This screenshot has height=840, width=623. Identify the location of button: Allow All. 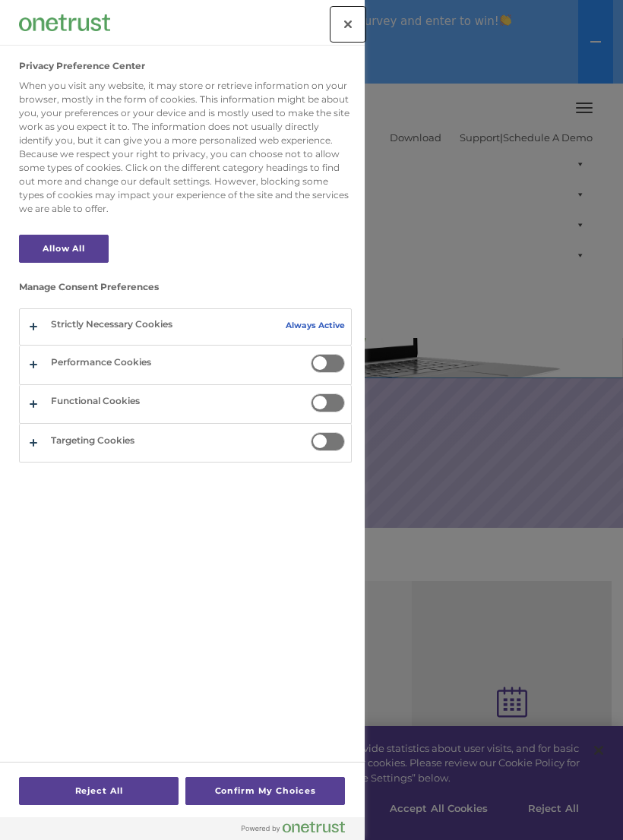
(64, 248).